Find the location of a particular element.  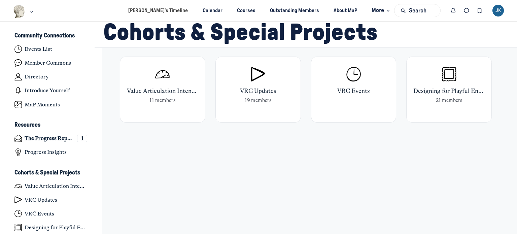

a: Courses is located at coordinates (246, 10).